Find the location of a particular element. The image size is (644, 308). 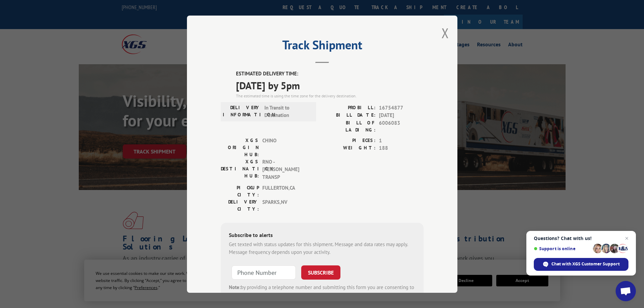

span: Questions? Chat with us! is located at coordinates (581, 238).